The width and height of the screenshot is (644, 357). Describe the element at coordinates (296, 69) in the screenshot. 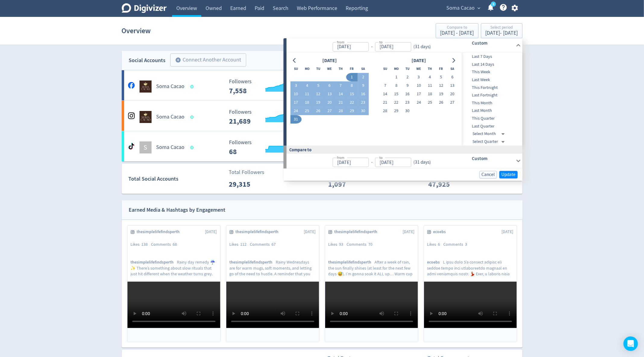

I see `th: Sunday` at that location.